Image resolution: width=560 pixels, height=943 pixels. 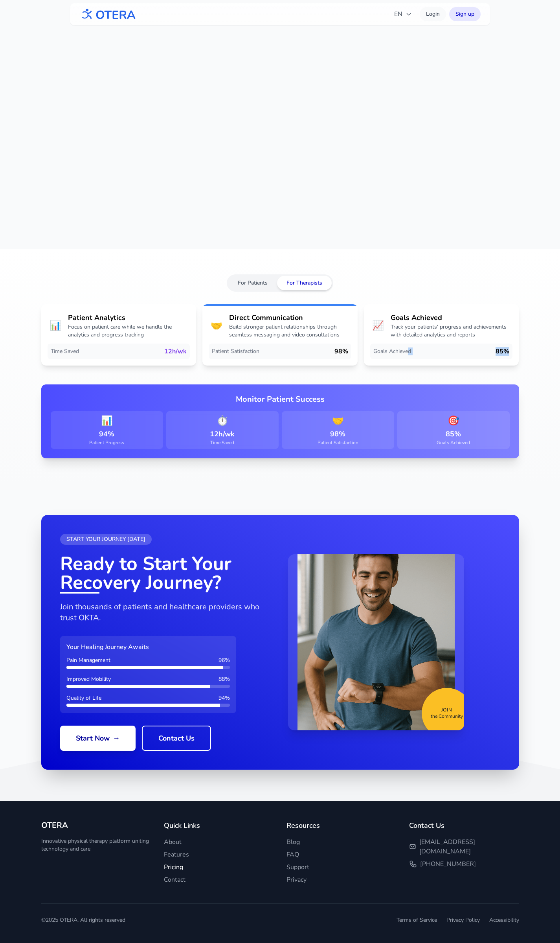 I want to click on span: Quality of Life, so click(x=84, y=698).